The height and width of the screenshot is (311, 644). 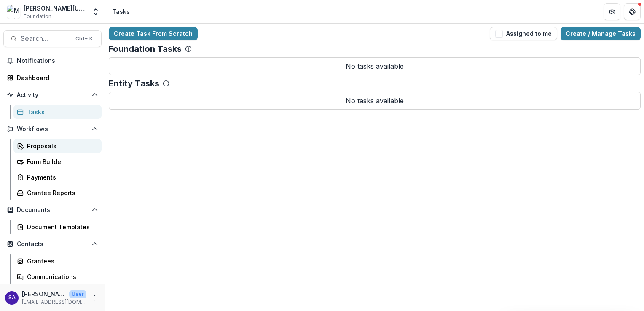 I want to click on div: Document Templates, so click(x=61, y=226).